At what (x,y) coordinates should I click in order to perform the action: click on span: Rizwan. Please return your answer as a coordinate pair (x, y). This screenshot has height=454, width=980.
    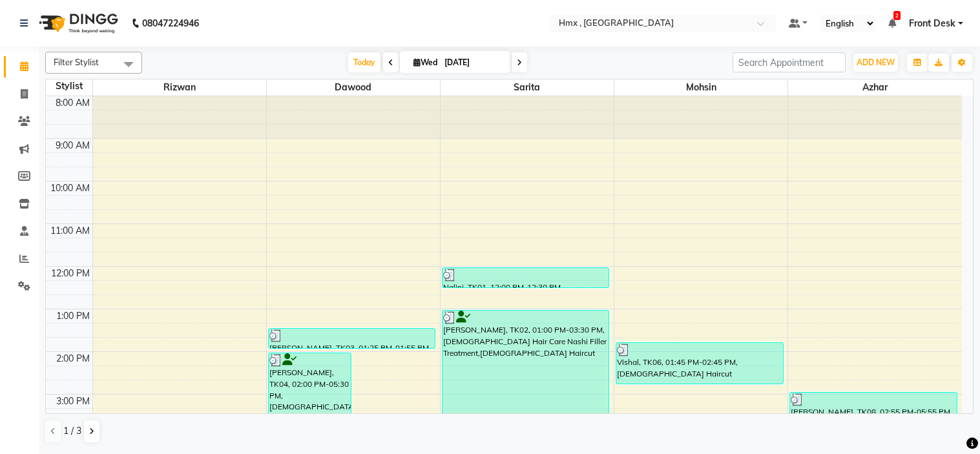
    Looking at the image, I should click on (180, 87).